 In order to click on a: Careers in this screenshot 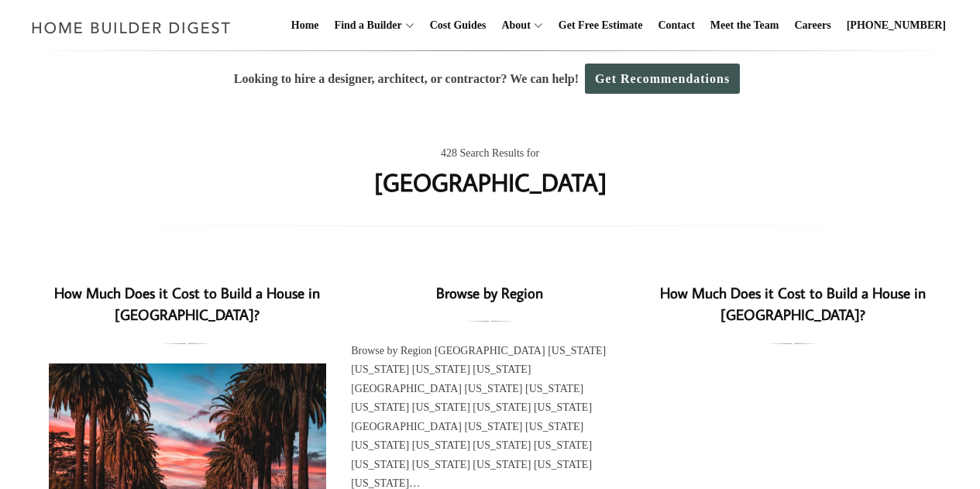, I will do `click(812, 25)`.